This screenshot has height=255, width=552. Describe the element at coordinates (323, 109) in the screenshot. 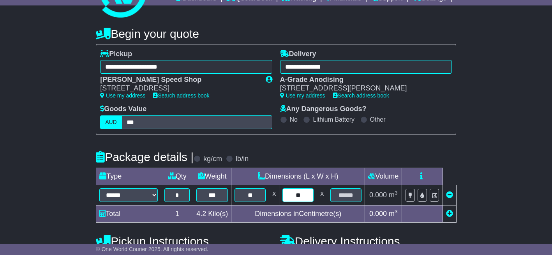

I see `label: Any Dangerous Goods?` at that location.